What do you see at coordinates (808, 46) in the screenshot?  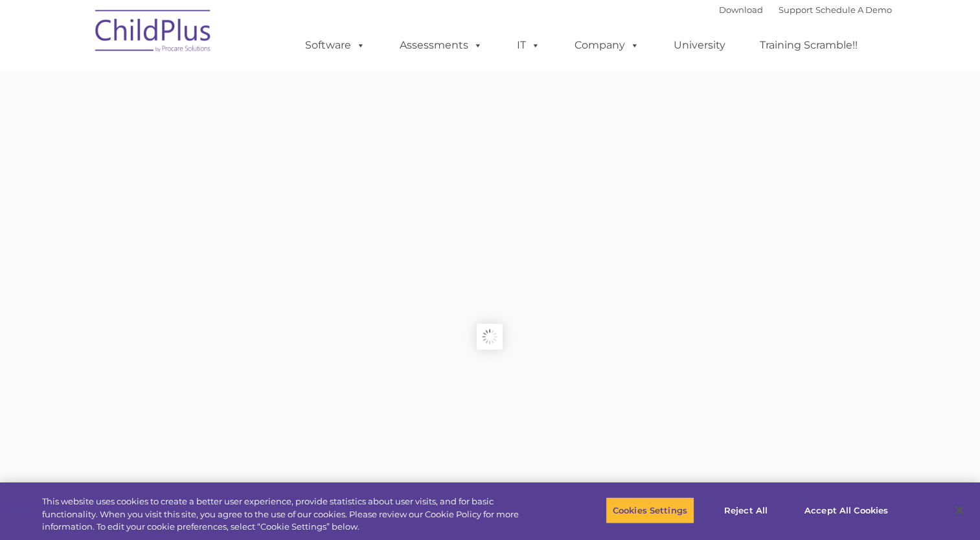 I see `a: Training Scramble!!` at bounding box center [808, 46].